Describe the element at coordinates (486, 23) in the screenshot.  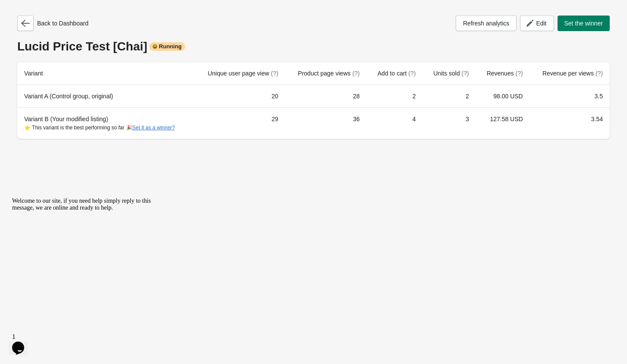
I see `span: Refresh analytics` at that location.